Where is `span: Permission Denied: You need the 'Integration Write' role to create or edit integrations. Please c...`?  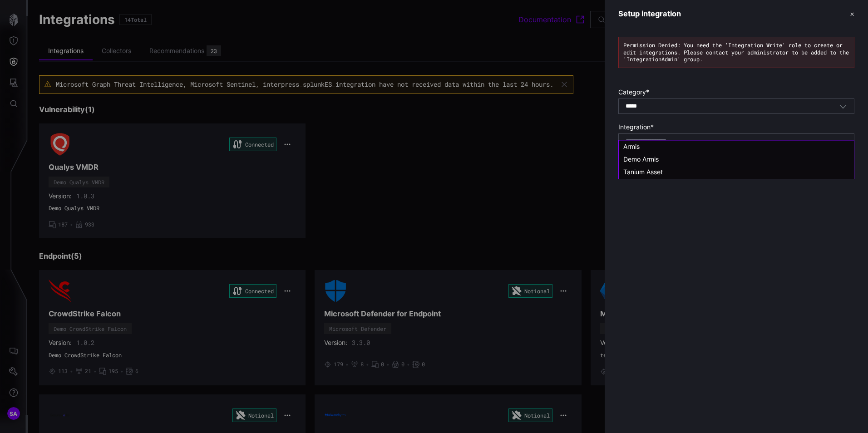
span: Permission Denied: You need the 'Integration Write' role to create or edit integrations. Please c... is located at coordinates (736, 51).